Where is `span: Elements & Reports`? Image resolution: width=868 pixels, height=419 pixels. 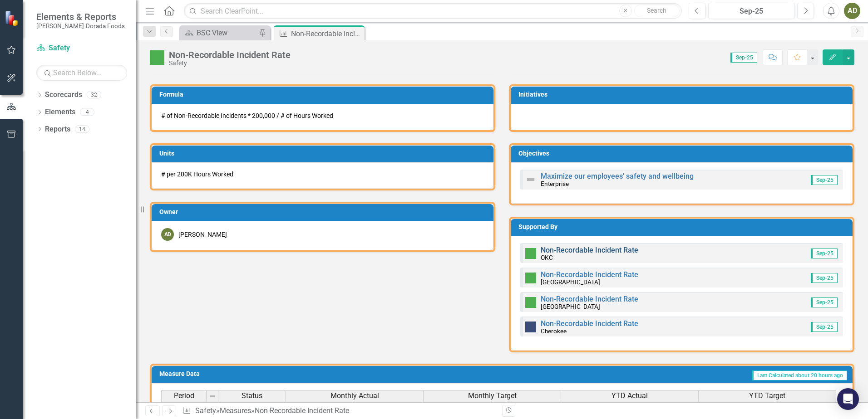 span: Elements & Reports is located at coordinates (80, 17).